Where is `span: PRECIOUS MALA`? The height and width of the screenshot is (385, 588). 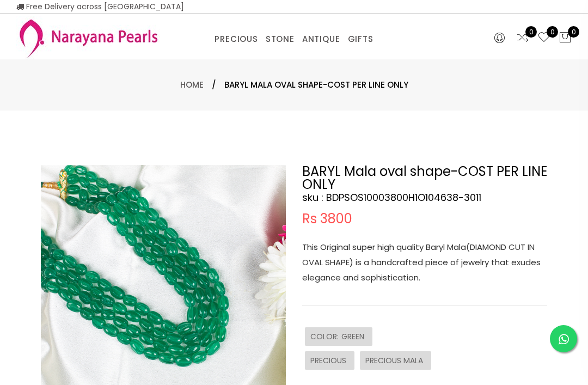
span: PRECIOUS MALA is located at coordinates (396, 361).